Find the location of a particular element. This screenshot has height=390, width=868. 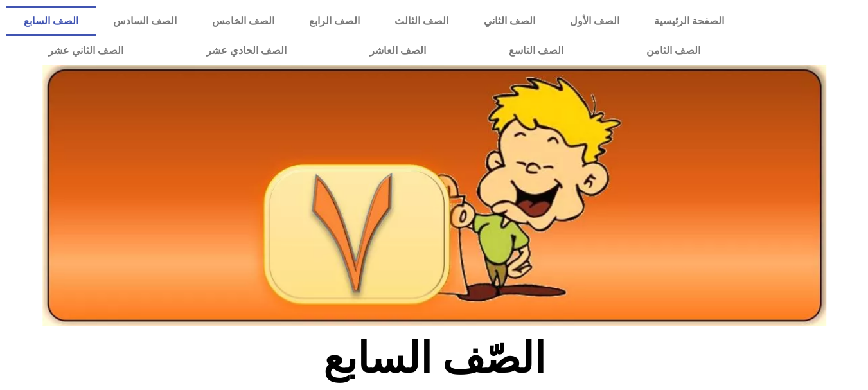

a: الصف الحادي عشر is located at coordinates (246, 51).